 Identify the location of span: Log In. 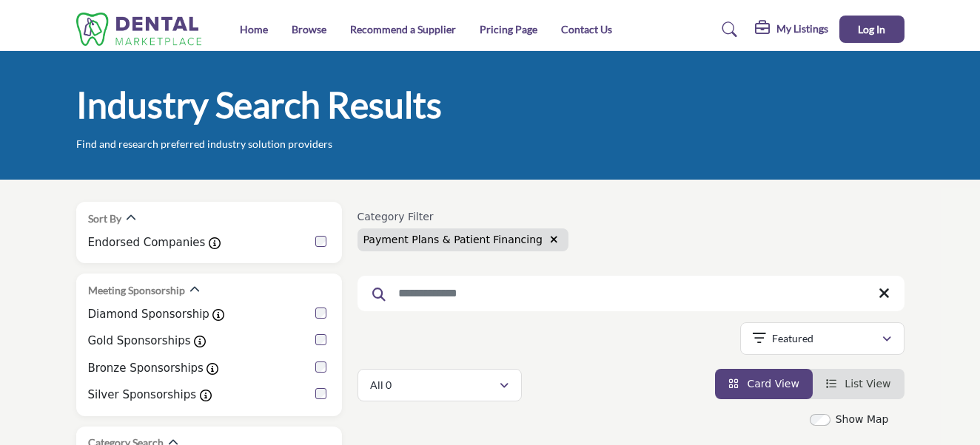
(871, 28).